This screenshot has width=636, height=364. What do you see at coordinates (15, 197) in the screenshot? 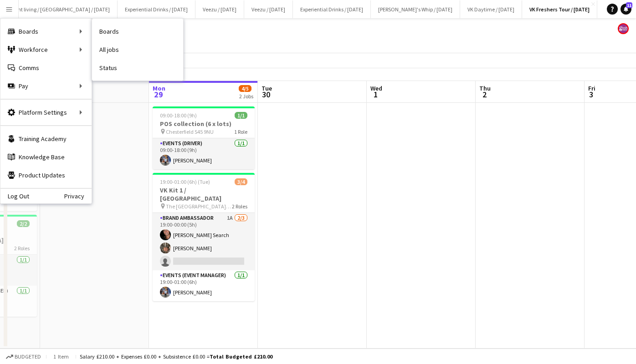
I see `a: Log Out` at bounding box center [15, 197].